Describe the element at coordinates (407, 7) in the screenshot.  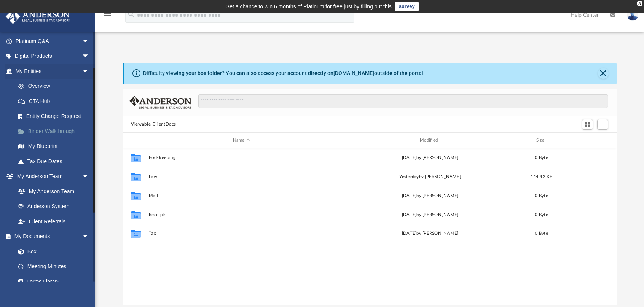
I see `a: survey` at that location.